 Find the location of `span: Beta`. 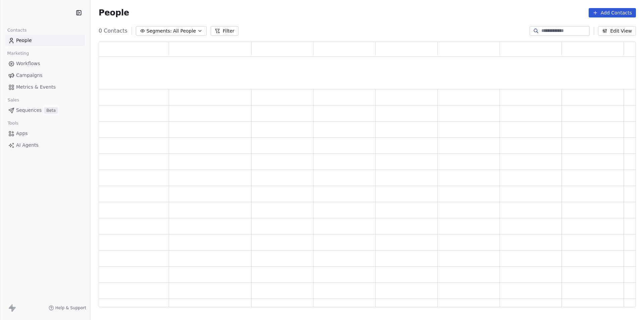

span: Beta is located at coordinates (51, 110).